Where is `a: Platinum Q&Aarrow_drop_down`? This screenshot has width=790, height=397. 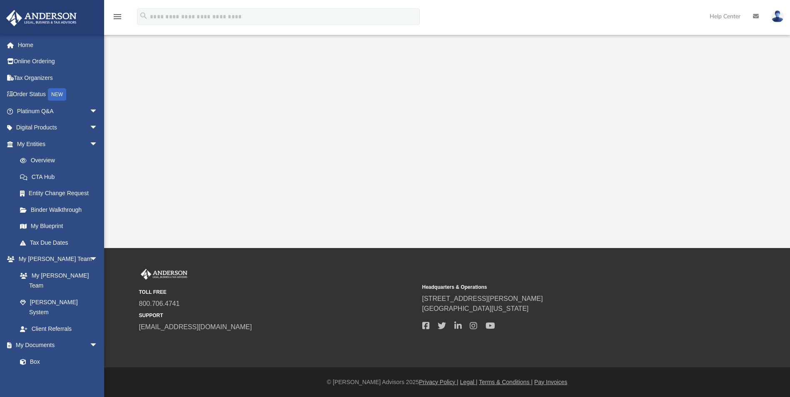
a: Platinum Q&Aarrow_drop_down is located at coordinates (58, 111).